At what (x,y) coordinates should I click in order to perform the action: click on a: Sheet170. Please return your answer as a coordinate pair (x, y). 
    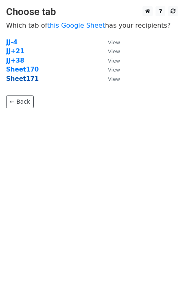
    Looking at the image, I should click on (22, 70).